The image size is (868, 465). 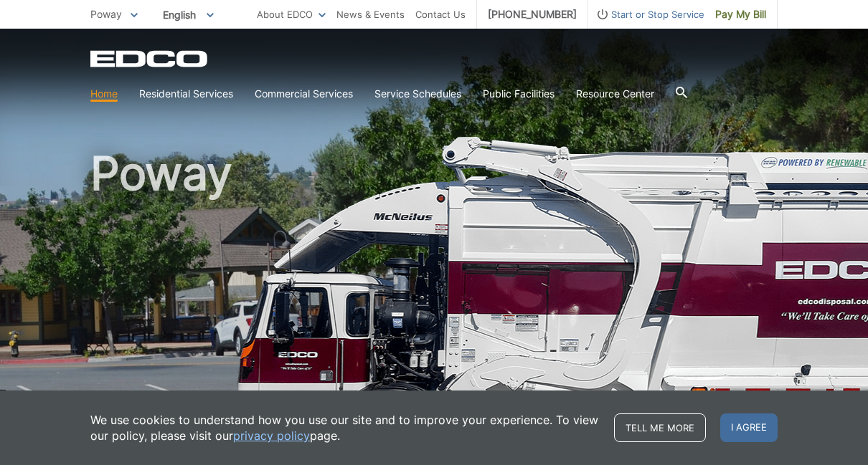 I want to click on a: EDCD logo. Return to the homepage., so click(x=150, y=59).